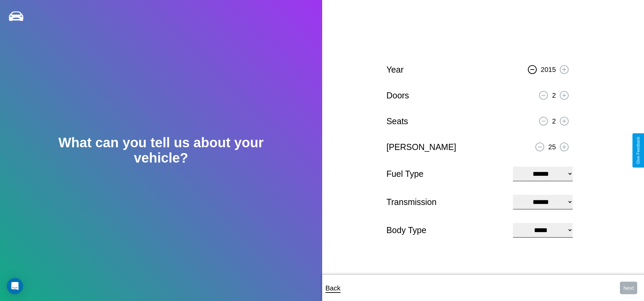 This screenshot has height=301, width=644. Describe the element at coordinates (638, 150) in the screenshot. I see `div: Give Feedback` at that location.